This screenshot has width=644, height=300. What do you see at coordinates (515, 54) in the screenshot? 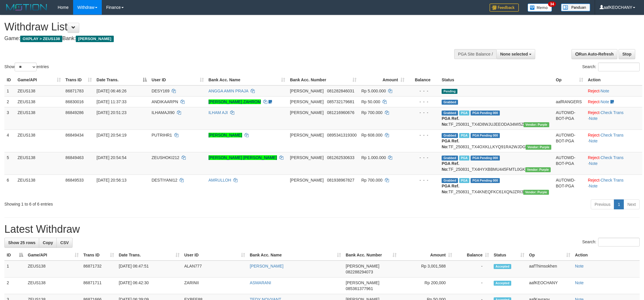
I see `button: None selected` at bounding box center [515, 54].